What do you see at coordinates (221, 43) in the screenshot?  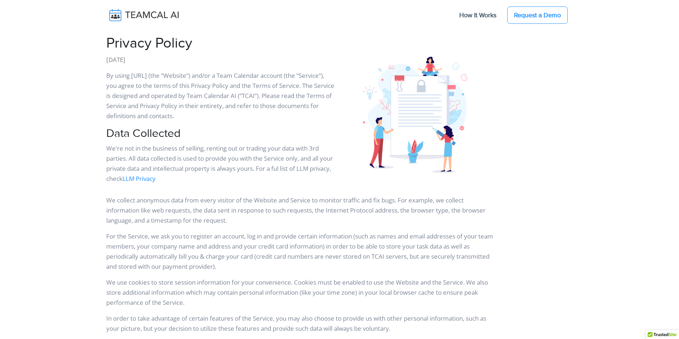 I see `h1: Privacy Policy` at bounding box center [221, 43].